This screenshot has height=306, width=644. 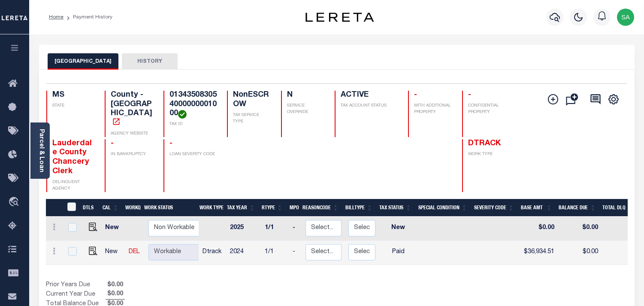 What do you see at coordinates (489, 154) in the screenshot?
I see `p: WORK TYPE` at bounding box center [489, 154].